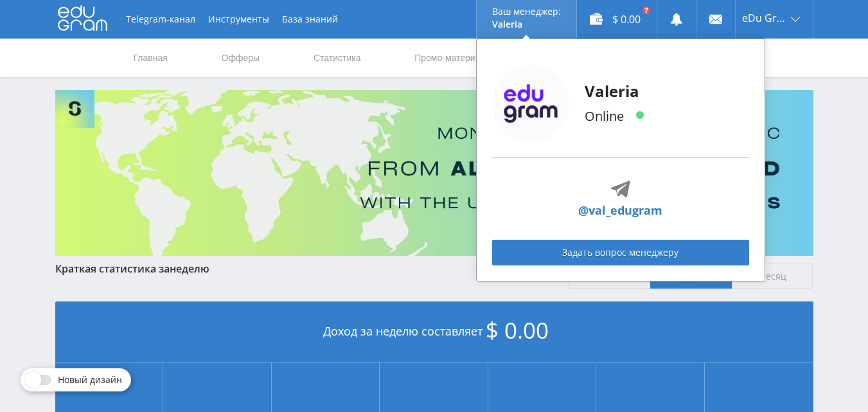 The image size is (868, 412). I want to click on span: Новый дизайн, so click(90, 380).